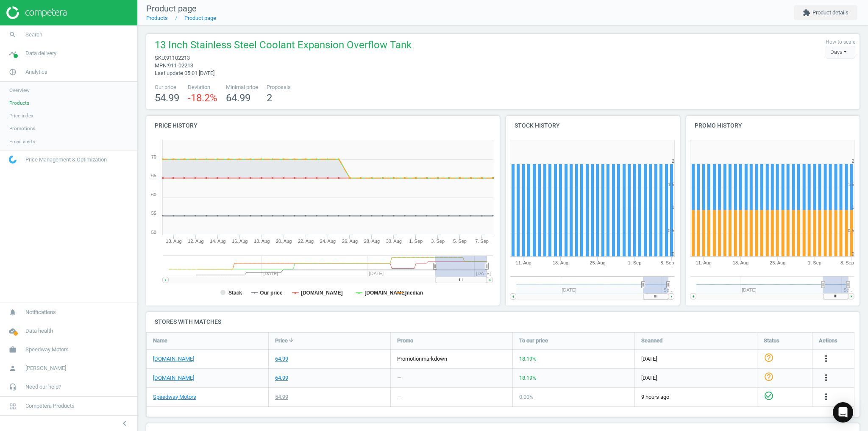  I want to click on text: 0, so click(853, 254).